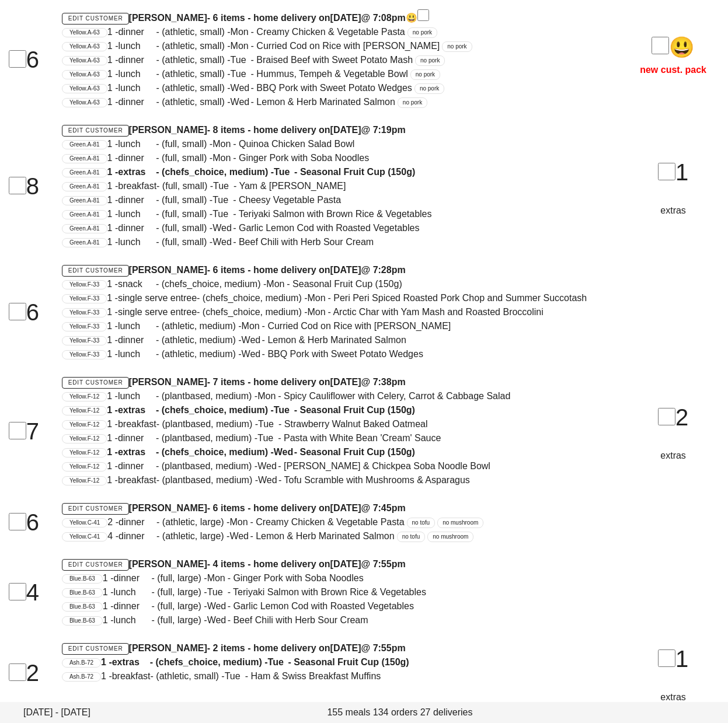 Image resolution: width=728 pixels, height=723 pixels. Describe the element at coordinates (269, 213) in the screenshot. I see `span: 1 - - (full, small) - - Teriyaki Salmon with Brown Rice & Vegetables` at that location.